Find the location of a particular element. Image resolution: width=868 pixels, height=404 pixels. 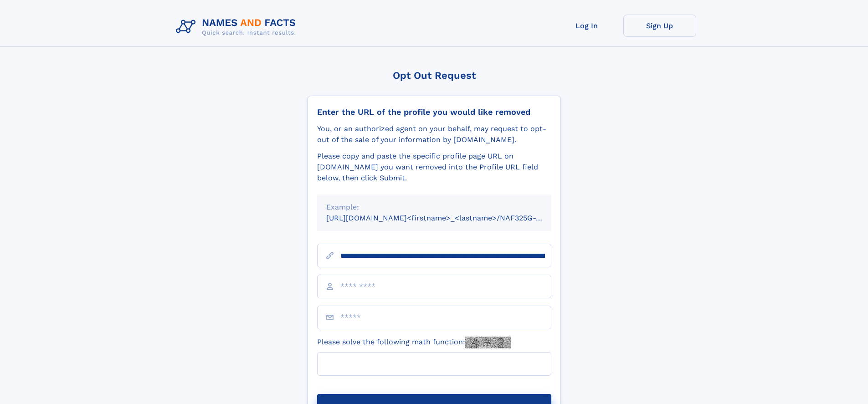

img: Logo Names and Facts is located at coordinates (238, 26).